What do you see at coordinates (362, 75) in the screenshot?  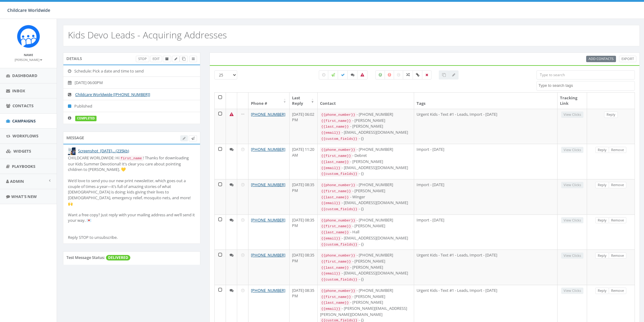 I see `label: Bounced` at bounding box center [362, 75].